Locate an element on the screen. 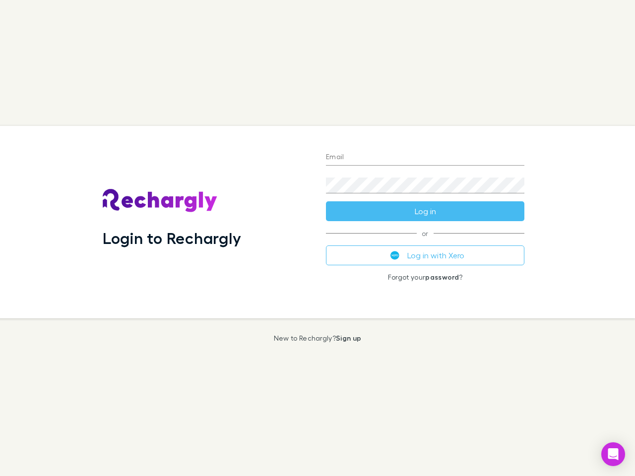 This screenshot has width=635, height=476. img: Xero's logo is located at coordinates (395, 256).